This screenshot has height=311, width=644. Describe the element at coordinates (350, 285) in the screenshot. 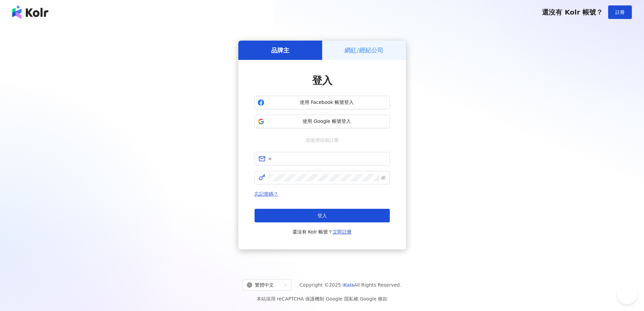

I see `span: Copyright © 2025 All Rights Reserved.` at that location.